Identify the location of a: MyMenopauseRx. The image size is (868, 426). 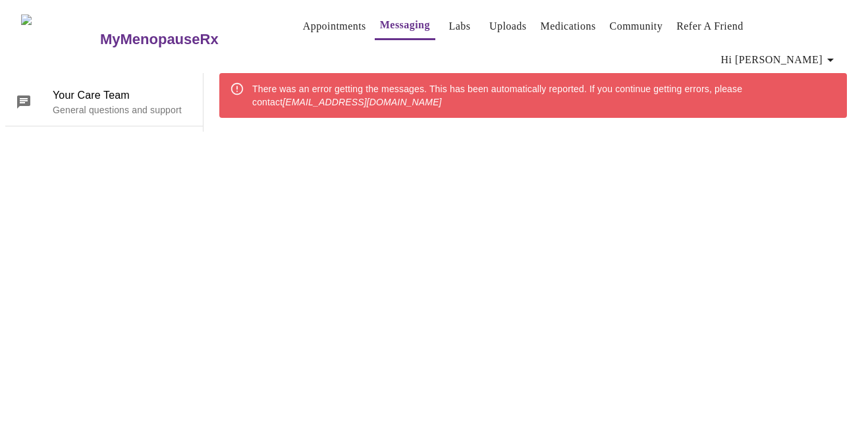
(185, 39).